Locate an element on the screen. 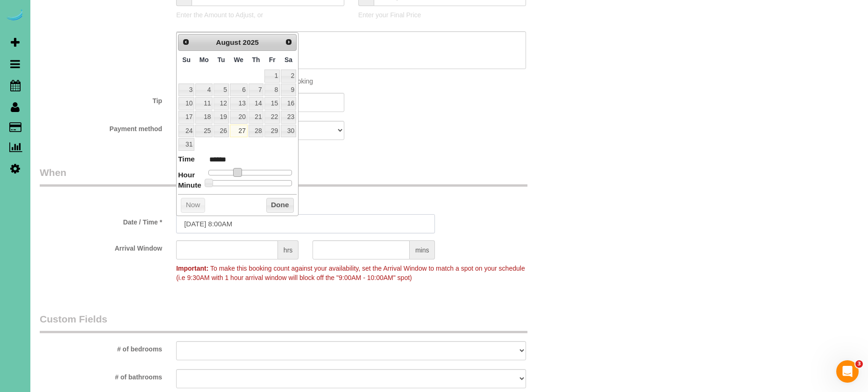 The image size is (868, 392). a: 12 is located at coordinates (221, 103).